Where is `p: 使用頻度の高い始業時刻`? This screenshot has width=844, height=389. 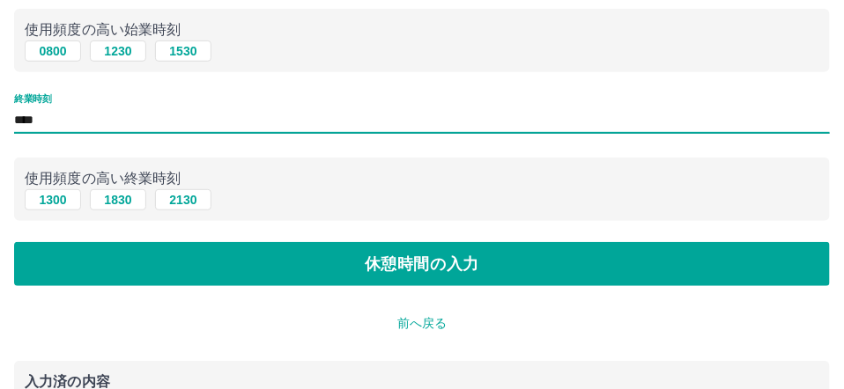 p: 使用頻度の高い始業時刻 is located at coordinates (422, 30).